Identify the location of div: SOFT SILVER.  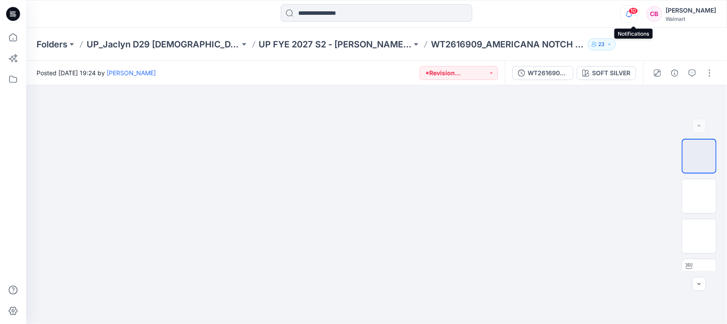
(611, 73).